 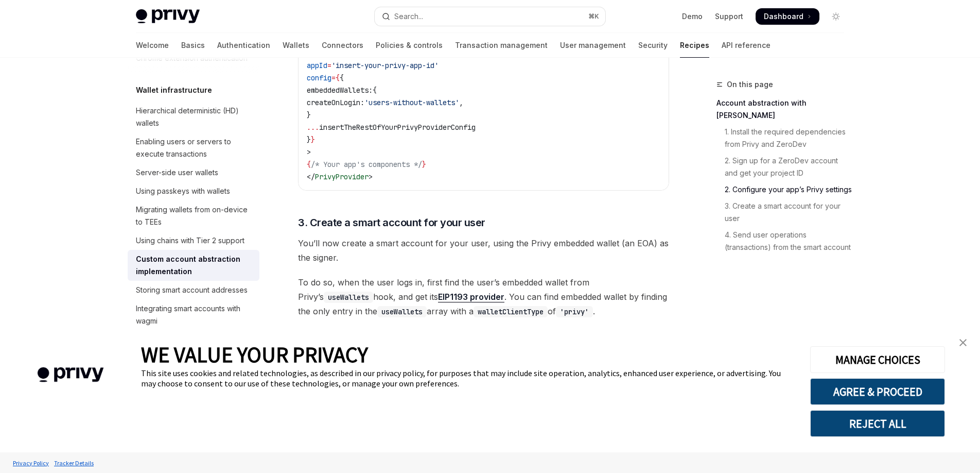 I want to click on img: close banner, so click(x=963, y=342).